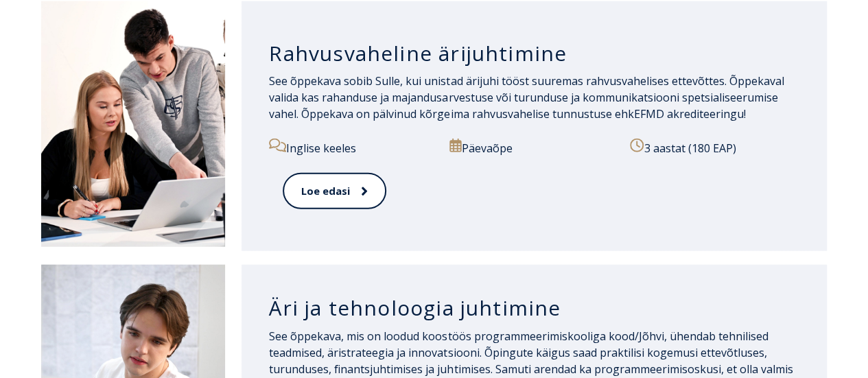 The height and width of the screenshot is (378, 868). Describe the element at coordinates (526, 98) in the screenshot. I see `span: See õppekava sobib Sulle, kui unistad ärijuhi tööst suuremas rahvusvahelises ettevõttes. Õppekava...` at that location.